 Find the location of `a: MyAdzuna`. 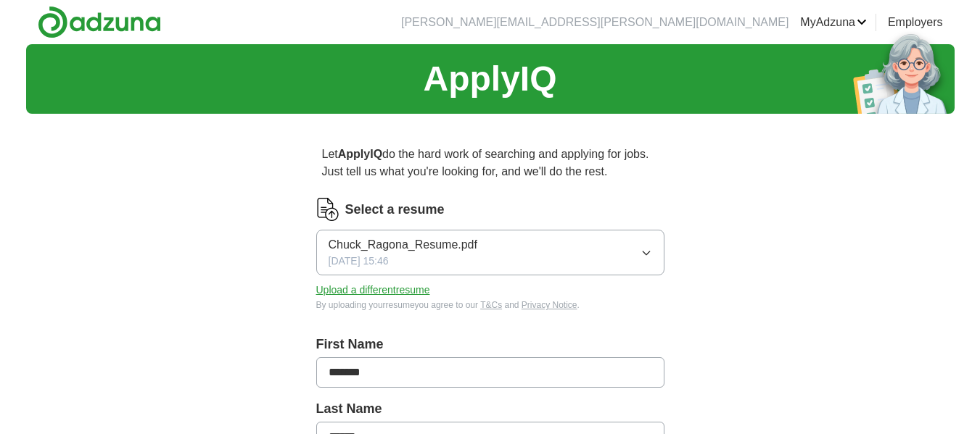

a: MyAdzuna is located at coordinates (834, 23).